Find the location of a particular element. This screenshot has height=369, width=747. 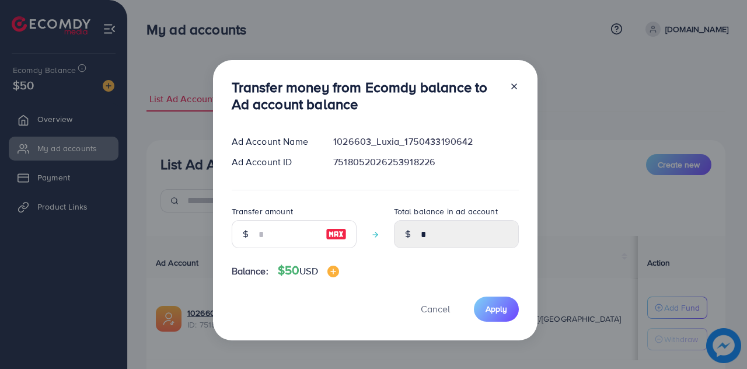

h4: $50 is located at coordinates (308, 270).